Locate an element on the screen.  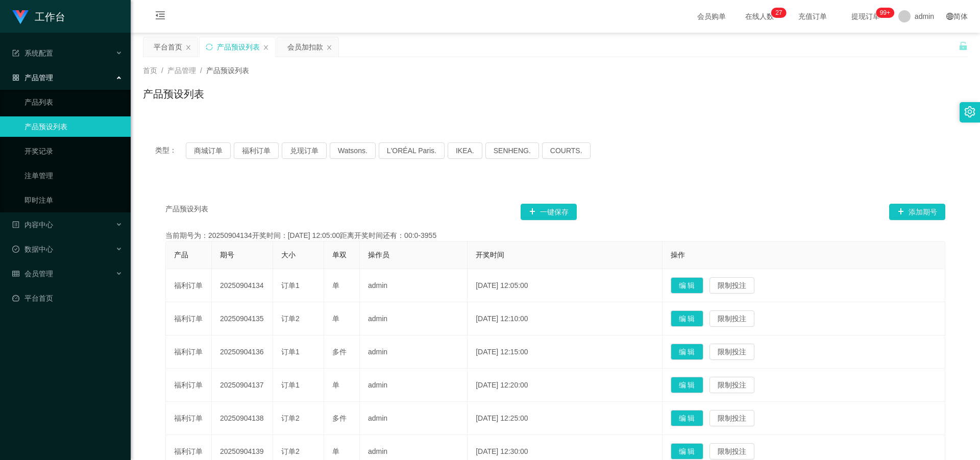
button: SENHENG. is located at coordinates (512, 150).